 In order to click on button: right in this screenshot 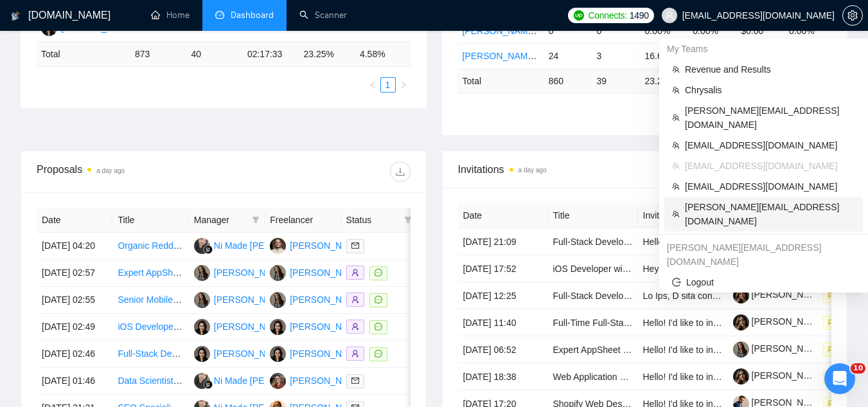, I will do `click(403, 84)`.